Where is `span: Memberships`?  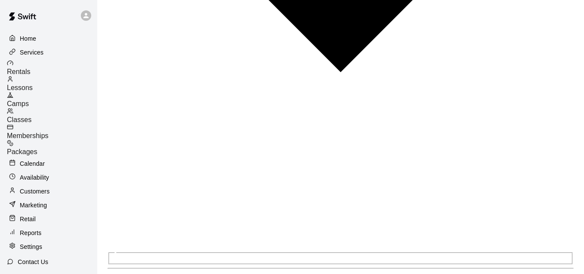
span: Memberships is located at coordinates (28, 135).